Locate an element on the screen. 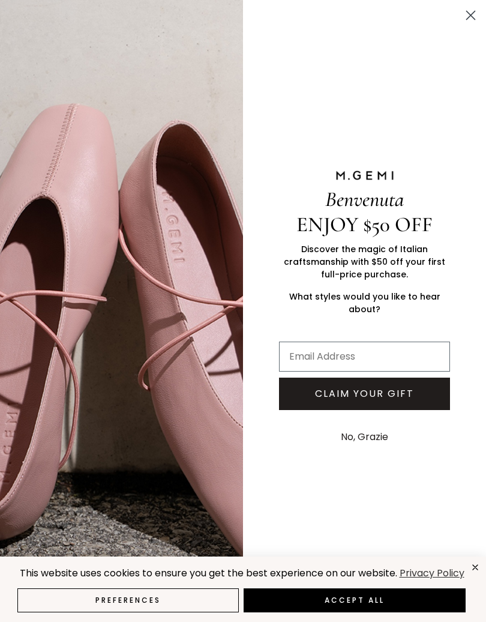 The width and height of the screenshot is (486, 622). button: Close dialog is located at coordinates (470, 15).